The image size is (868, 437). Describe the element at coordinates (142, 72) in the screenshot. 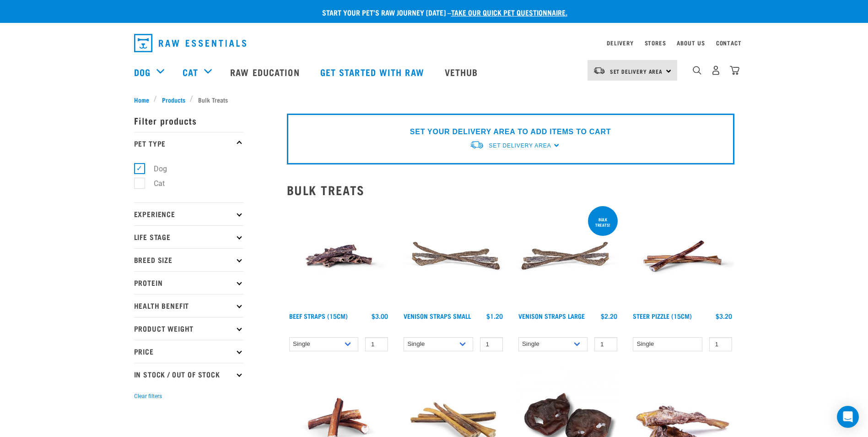

I see `a: Dog` at that location.